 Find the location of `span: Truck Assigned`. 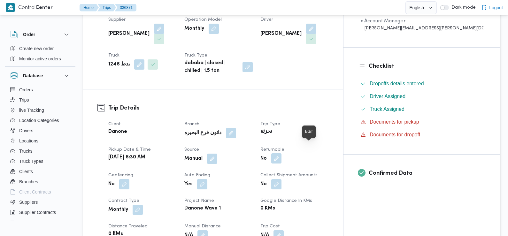

span: Truck Assigned is located at coordinates (387, 109).